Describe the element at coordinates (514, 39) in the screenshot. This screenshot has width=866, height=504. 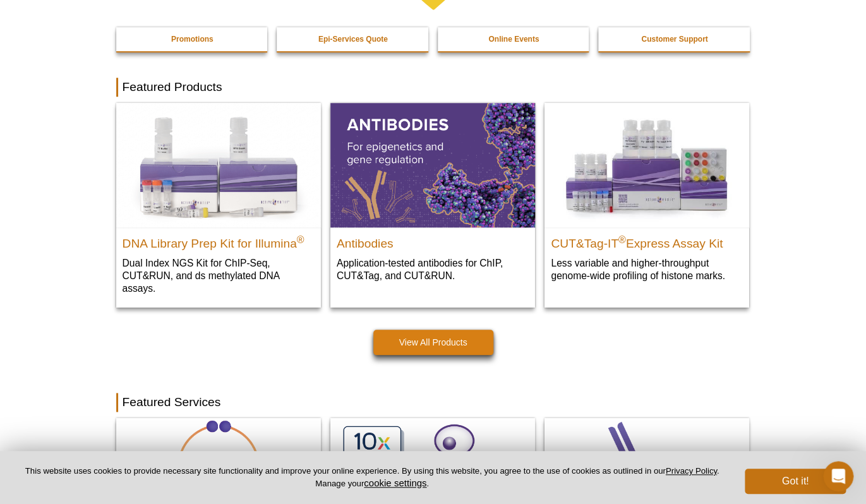
I see `strong: Online Events` at that location.